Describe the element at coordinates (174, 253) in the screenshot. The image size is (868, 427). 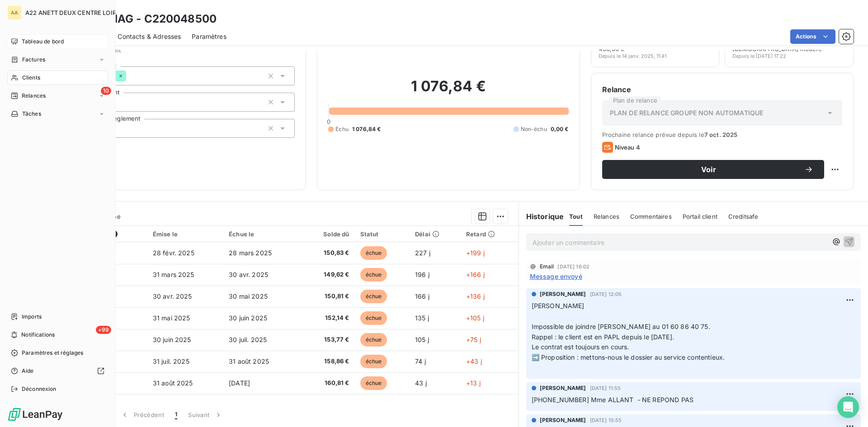
I see `span: 28 févr. 2025` at that location.